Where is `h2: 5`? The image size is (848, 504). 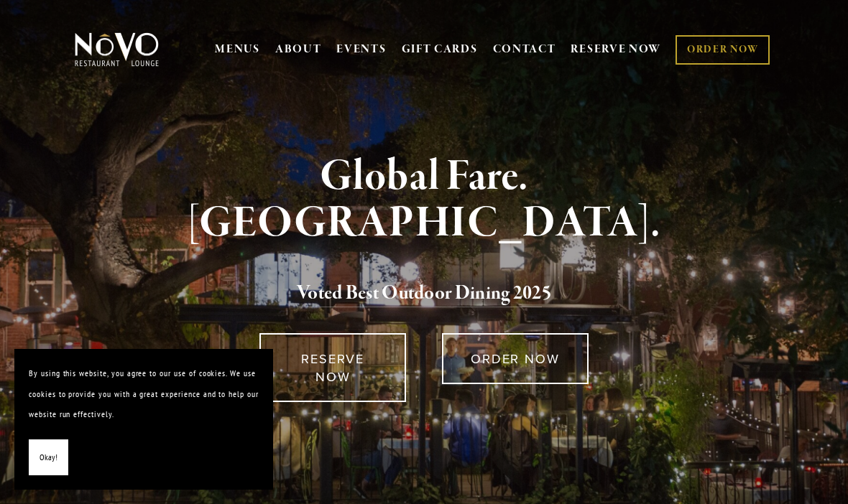
h2: 5 is located at coordinates (424, 294).